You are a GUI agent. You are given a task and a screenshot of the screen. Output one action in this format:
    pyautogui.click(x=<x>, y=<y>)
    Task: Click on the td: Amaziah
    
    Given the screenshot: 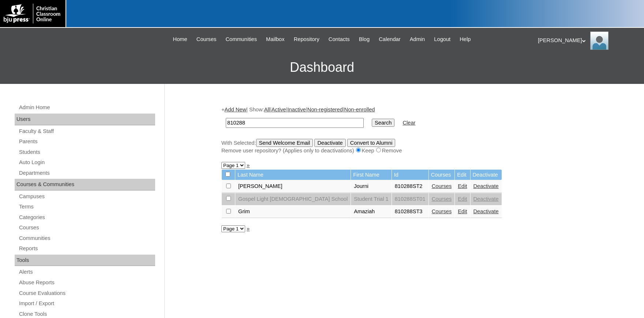 What is the action you would take?
    pyautogui.click(x=371, y=212)
    